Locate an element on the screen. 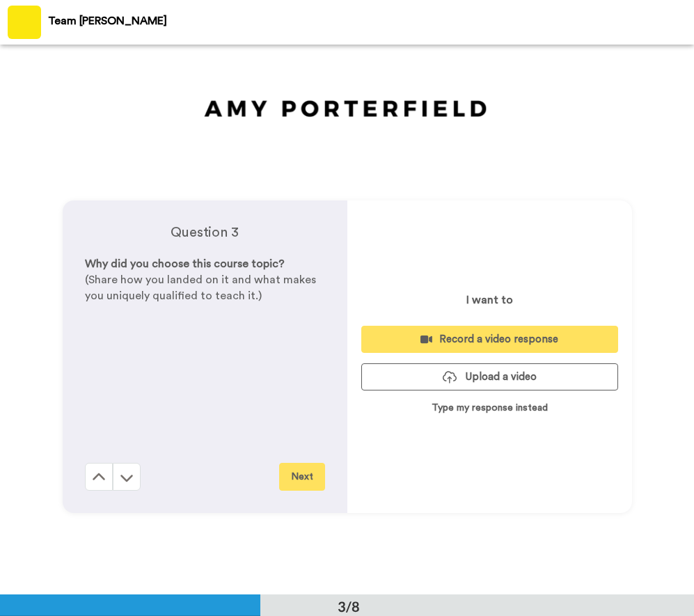 This screenshot has height=616, width=694. span: (Share how you landed on it and what makes you uniquely qualified to teach it.) is located at coordinates (202, 288).